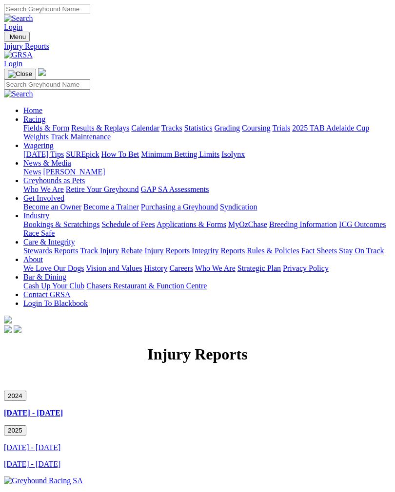  Describe the element at coordinates (207, 132) in the screenshot. I see `div: Racing` at that location.